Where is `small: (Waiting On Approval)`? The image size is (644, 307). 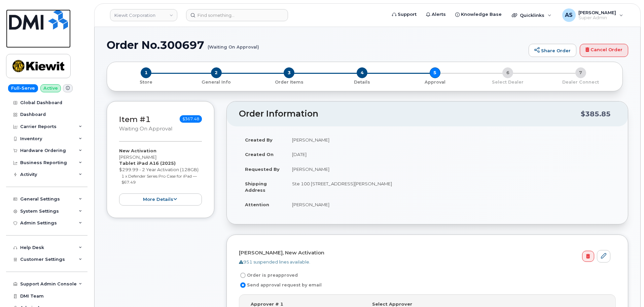 small: (Waiting On Approval) is located at coordinates (233, 44).